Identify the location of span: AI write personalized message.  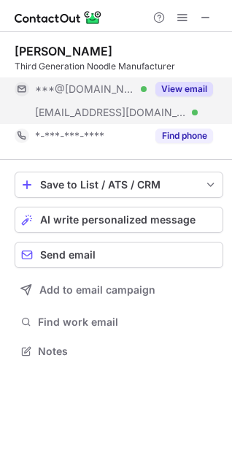
(118, 220).